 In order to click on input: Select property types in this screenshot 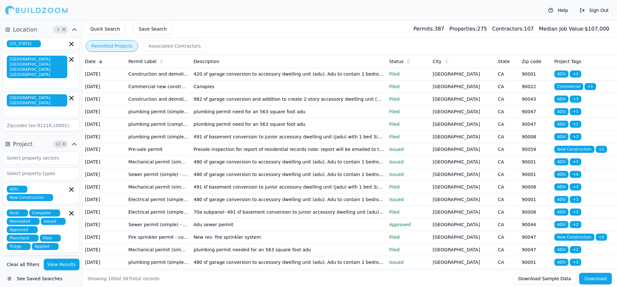, I will do `click(37, 173)`.